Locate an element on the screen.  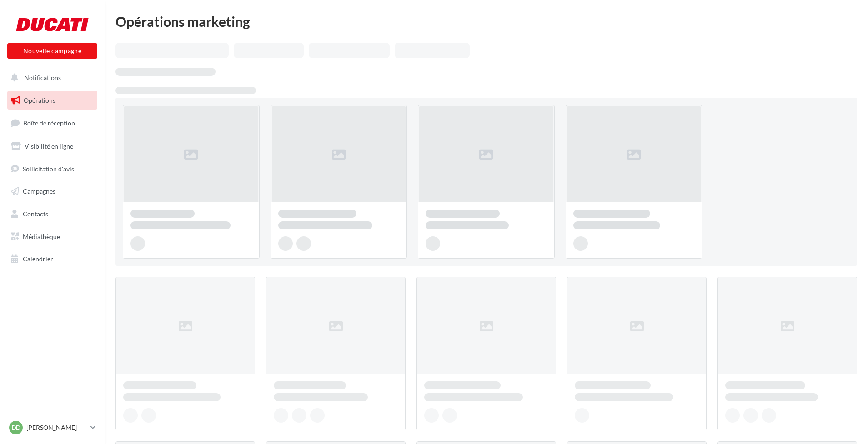
a: Médiathèque is located at coordinates (52, 237).